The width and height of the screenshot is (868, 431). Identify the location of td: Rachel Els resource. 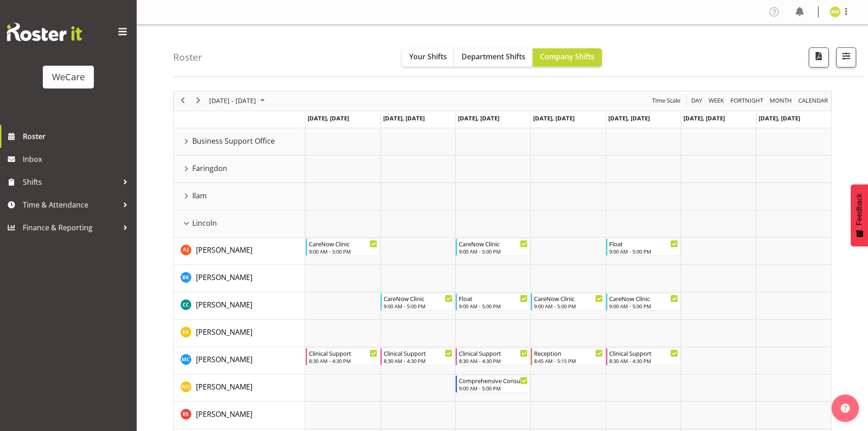
(239, 415).